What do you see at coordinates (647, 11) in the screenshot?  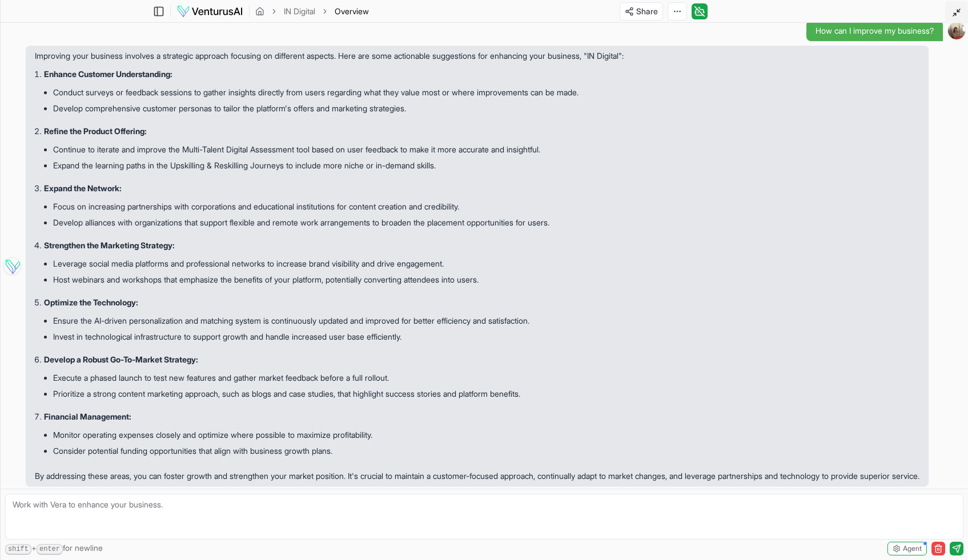 I see `span: Share` at bounding box center [647, 11].